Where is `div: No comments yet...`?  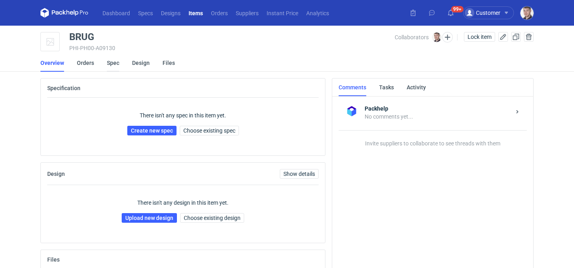
div: No comments yet... is located at coordinates (438, 117).